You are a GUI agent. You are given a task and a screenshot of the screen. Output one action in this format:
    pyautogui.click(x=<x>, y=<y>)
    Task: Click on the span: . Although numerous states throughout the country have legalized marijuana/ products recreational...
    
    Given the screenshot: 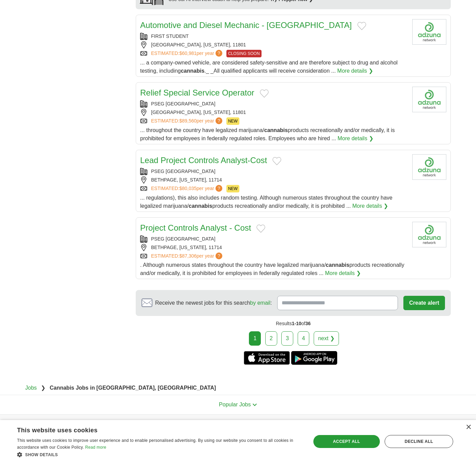 What is the action you would take?
    pyautogui.click(x=272, y=269)
    